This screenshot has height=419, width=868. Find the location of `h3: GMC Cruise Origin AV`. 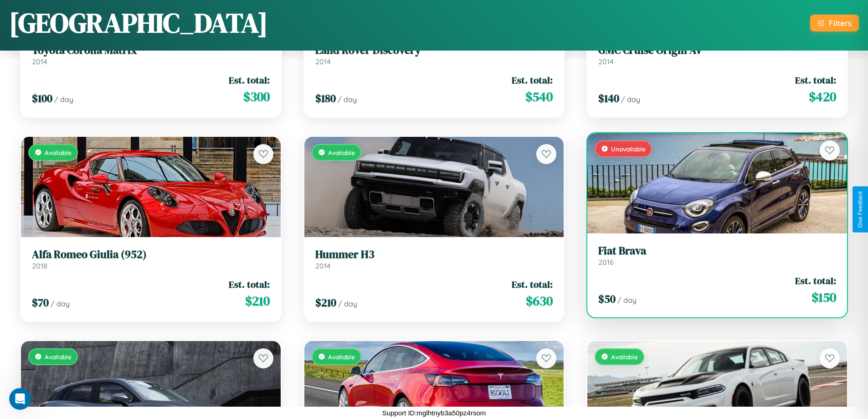

h3: GMC Cruise Origin AV is located at coordinates (717, 50).